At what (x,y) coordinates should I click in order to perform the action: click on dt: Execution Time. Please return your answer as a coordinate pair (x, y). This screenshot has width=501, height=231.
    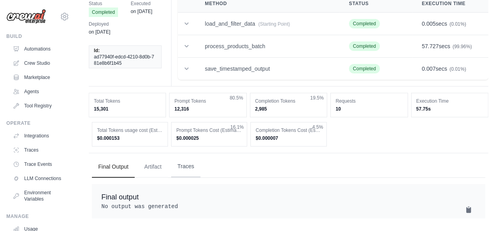
    Looking at the image, I should click on (449, 101).